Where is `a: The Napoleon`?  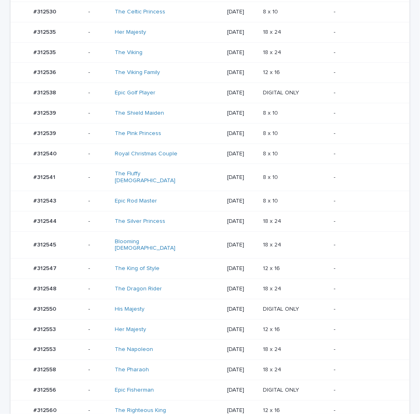
a: The Napoleon is located at coordinates (134, 349).